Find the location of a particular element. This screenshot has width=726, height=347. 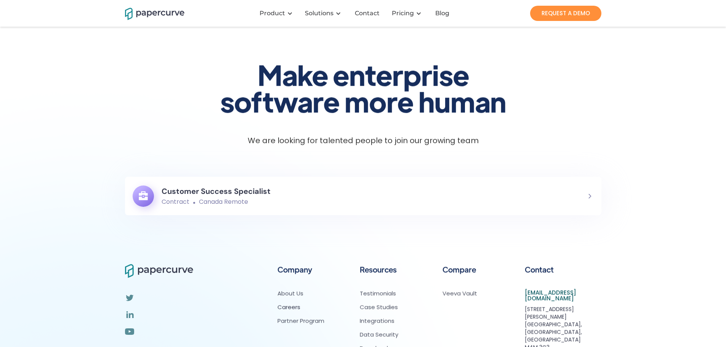

a: Customer Success SpecialistContractCanada Remote is located at coordinates (363, 196).